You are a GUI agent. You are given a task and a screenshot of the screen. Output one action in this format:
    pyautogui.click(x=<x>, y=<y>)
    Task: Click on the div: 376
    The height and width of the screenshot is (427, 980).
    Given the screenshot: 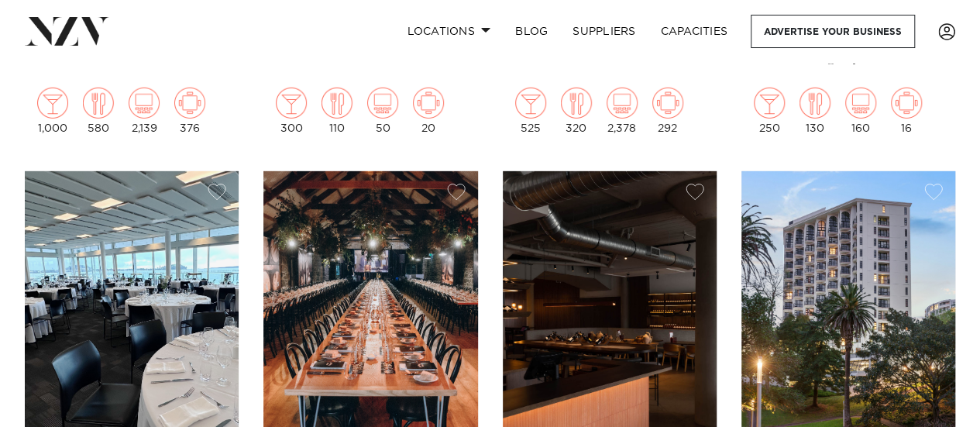 What is the action you would take?
    pyautogui.click(x=190, y=111)
    